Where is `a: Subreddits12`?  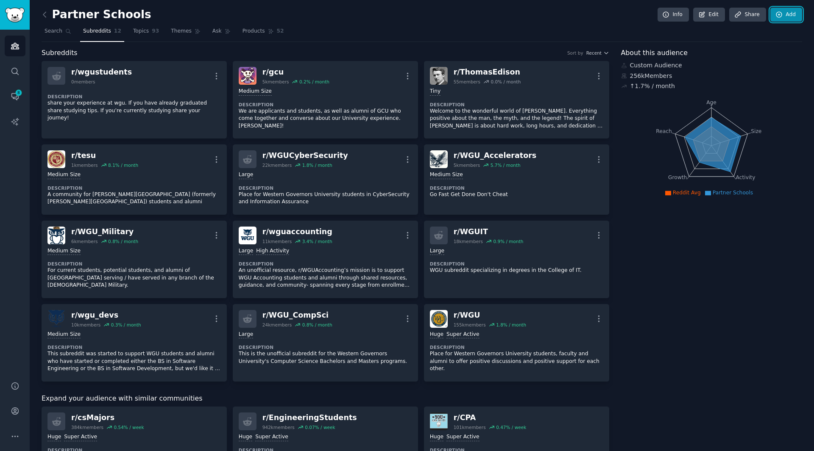 a: Subreddits12 is located at coordinates (102, 33).